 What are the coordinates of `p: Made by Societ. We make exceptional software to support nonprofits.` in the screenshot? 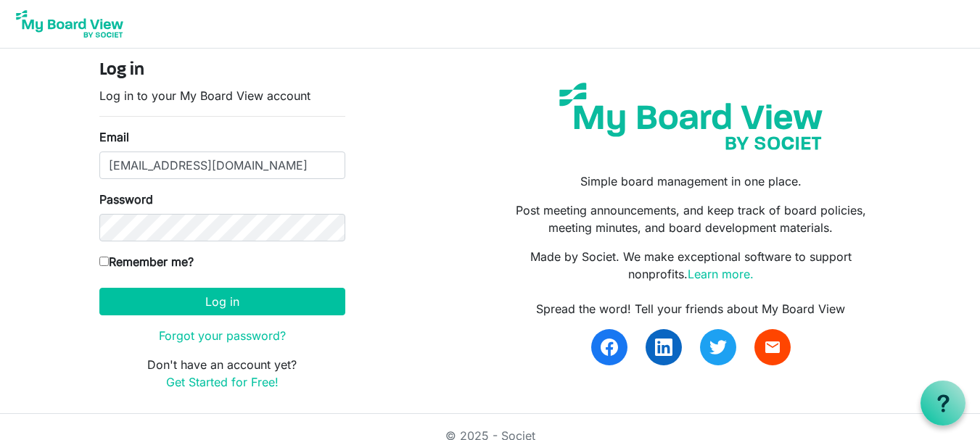 It's located at (691, 265).